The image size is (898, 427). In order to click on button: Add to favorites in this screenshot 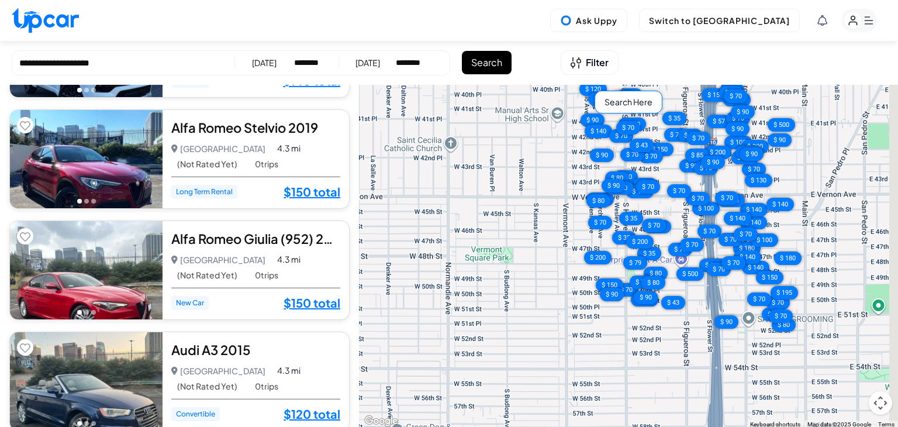, I will do `click(25, 347)`.